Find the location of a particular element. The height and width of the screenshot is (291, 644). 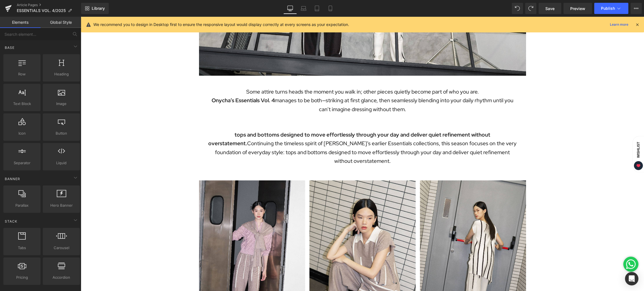

p: Some attire turns heads the moment you walk in; other pieces quietly become part of who you are. is located at coordinates (281, 75).